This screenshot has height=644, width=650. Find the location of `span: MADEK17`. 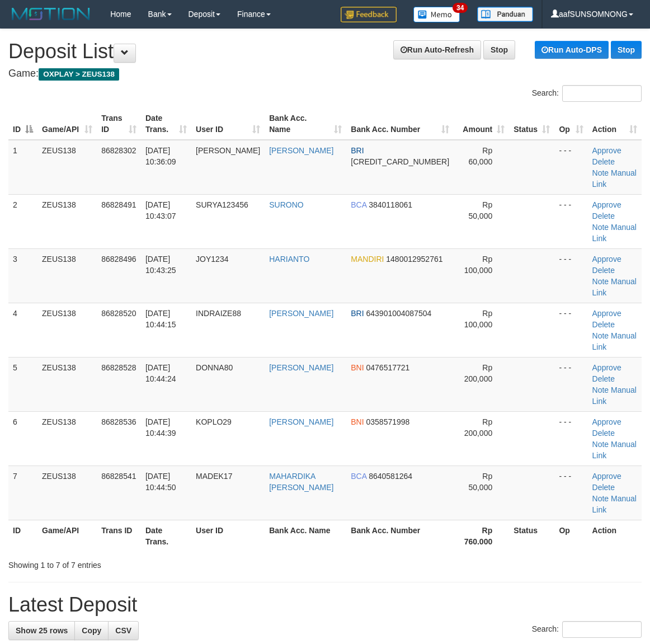

span: MADEK17 is located at coordinates (214, 476).